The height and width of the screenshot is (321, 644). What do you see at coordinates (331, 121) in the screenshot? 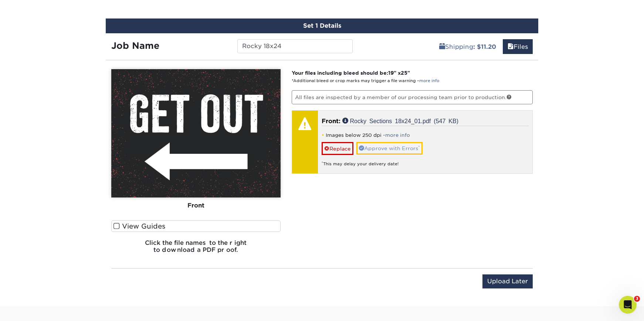
I see `span: Front:` at bounding box center [331, 121].